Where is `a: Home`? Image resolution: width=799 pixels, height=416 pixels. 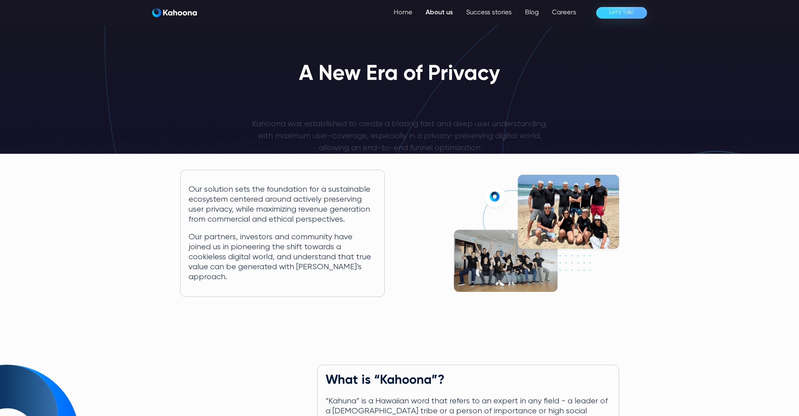
a: Home is located at coordinates (403, 13).